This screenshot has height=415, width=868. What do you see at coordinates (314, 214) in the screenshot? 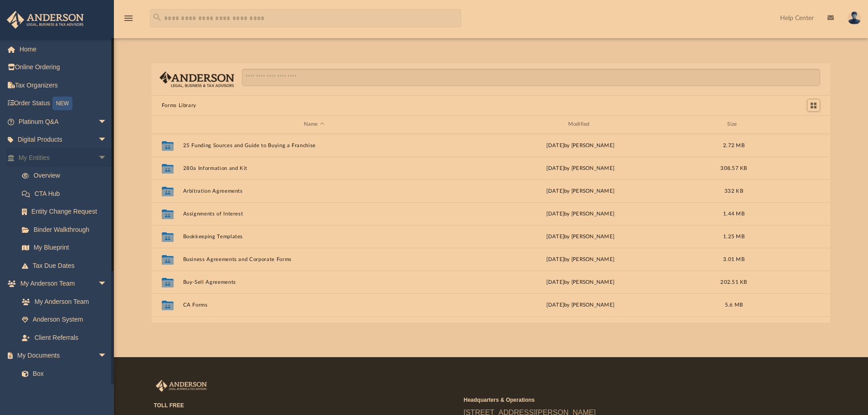
I see `button: Assignments of Interest` at bounding box center [314, 214].